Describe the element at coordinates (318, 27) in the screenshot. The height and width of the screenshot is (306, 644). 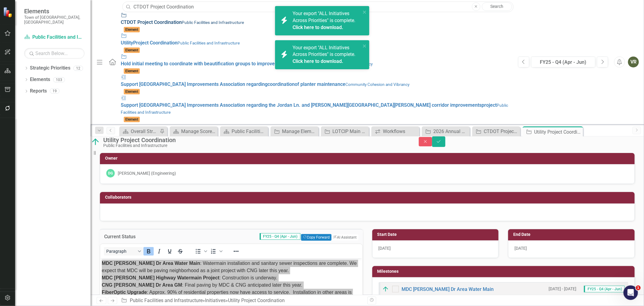
I see `a: Click here to download.` at that location.